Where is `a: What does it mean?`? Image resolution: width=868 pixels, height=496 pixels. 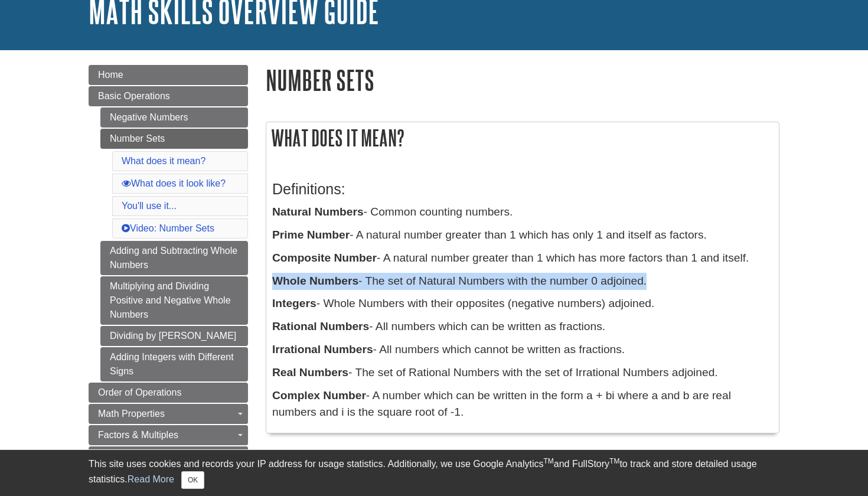 a: What does it mean? is located at coordinates (163, 161).